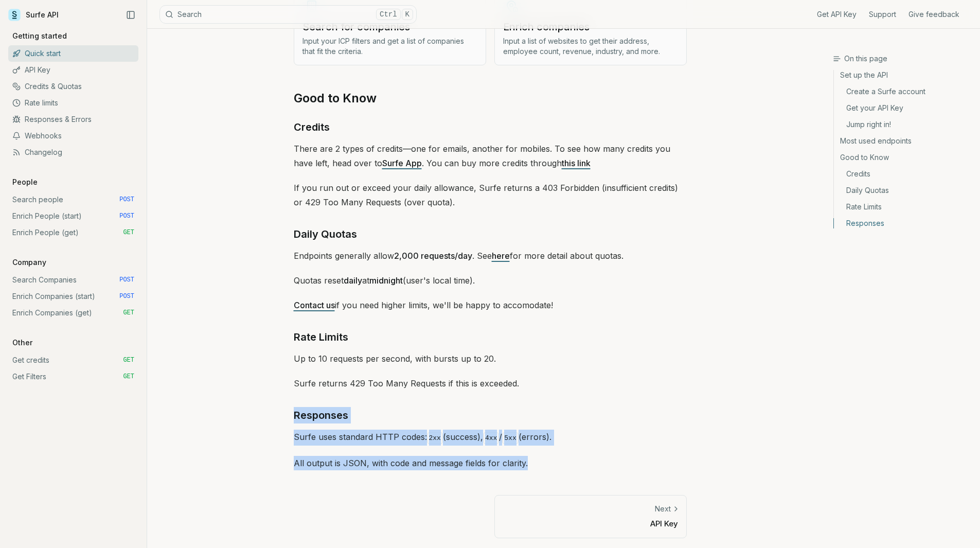  What do you see at coordinates (490, 305) in the screenshot?
I see `p: if you need higher limits, we'll be happy to accomodate!` at bounding box center [490, 305].